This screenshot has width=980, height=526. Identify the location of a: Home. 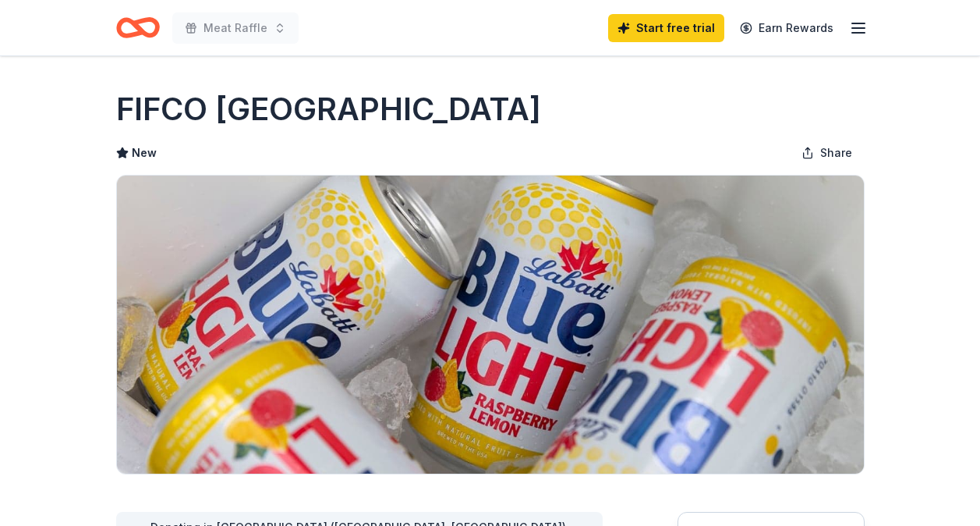
(138, 28).